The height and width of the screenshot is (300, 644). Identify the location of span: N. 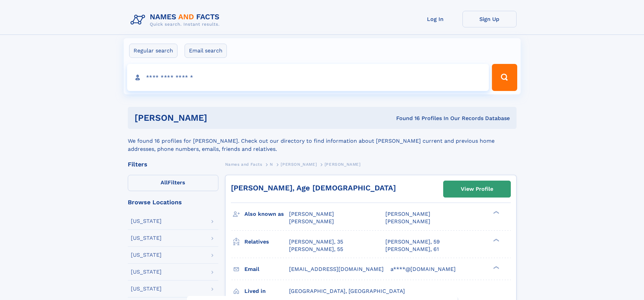
(272, 164).